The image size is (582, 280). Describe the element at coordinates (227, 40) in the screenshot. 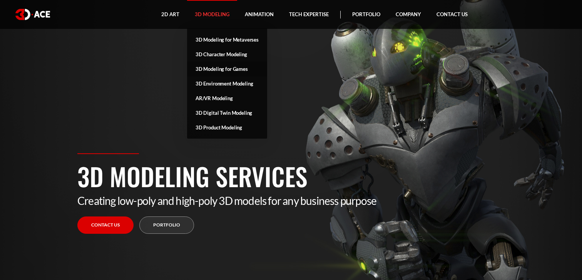

I see `a: 3D Modeling for Metaverses` at that location.